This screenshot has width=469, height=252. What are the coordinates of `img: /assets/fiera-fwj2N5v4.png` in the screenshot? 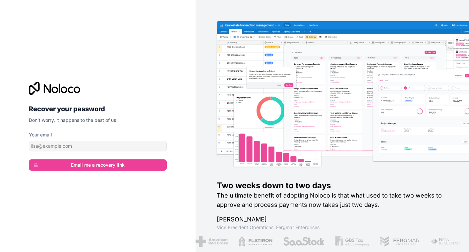 It's located at (445, 241).